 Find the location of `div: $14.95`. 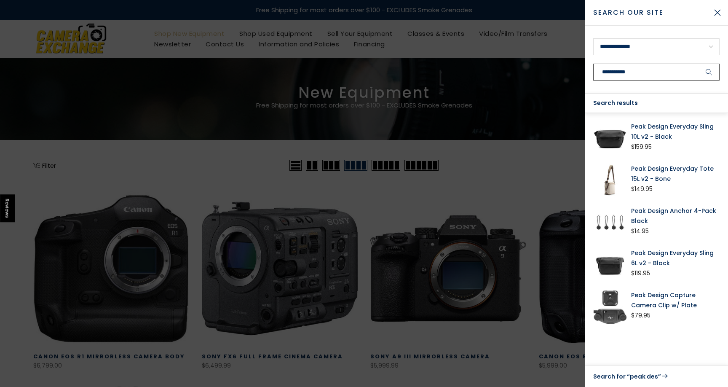

div: $14.95 is located at coordinates (640, 231).